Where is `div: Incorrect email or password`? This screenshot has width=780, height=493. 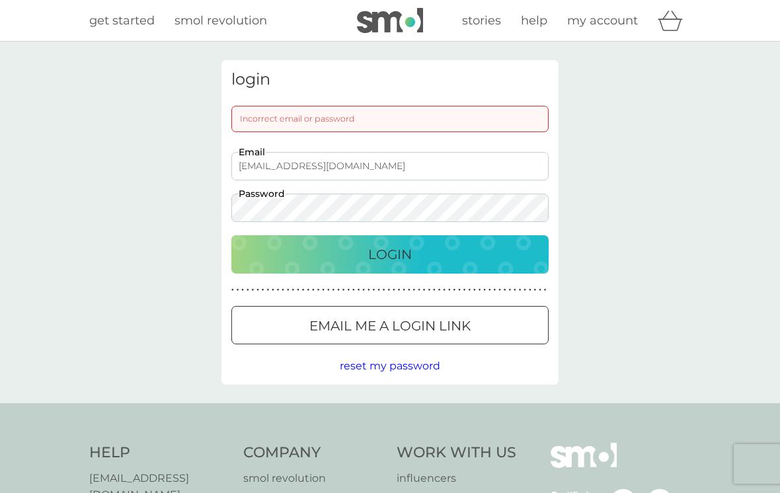
div: Incorrect email or password is located at coordinates (390, 119).